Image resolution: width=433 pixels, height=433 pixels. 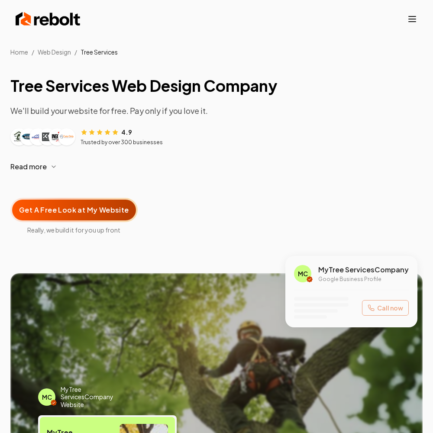 I want to click on button: Toggle mobile menu, so click(x=412, y=19).